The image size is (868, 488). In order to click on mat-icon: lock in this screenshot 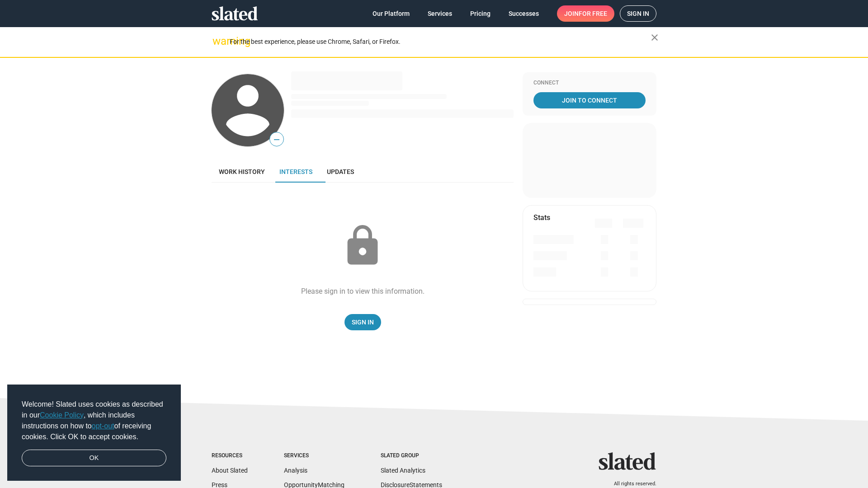, I will do `click(362, 246)`.